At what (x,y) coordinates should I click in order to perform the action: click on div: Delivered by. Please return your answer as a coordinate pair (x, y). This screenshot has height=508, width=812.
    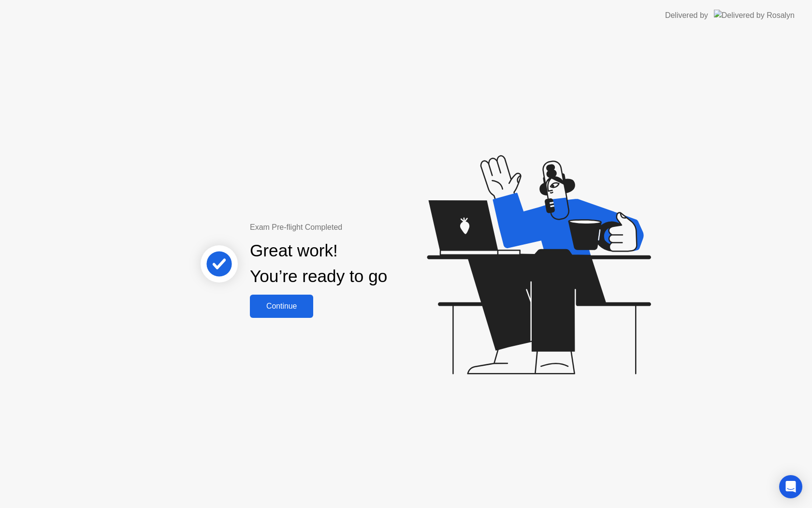
    Looking at the image, I should click on (687, 16).